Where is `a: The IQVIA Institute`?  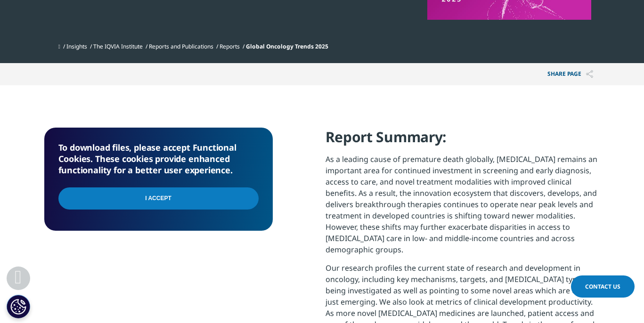 a: The IQVIA Institute is located at coordinates (118, 46).